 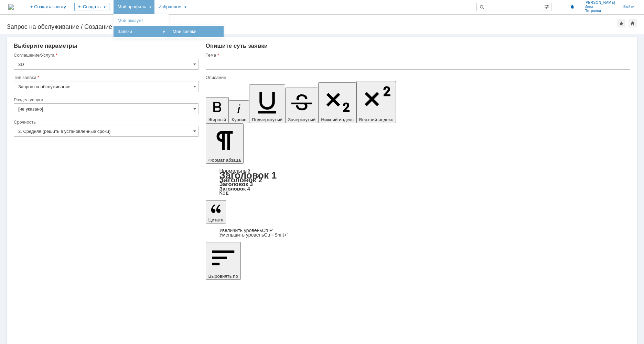 What do you see at coordinates (547, 6) in the screenshot?
I see `span: Расширенный поиск` at bounding box center [547, 6].